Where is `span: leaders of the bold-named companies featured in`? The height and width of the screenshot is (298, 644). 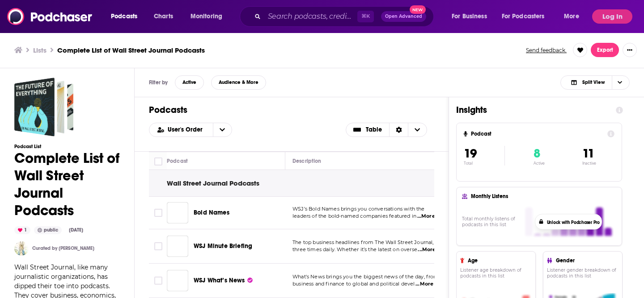 span: leaders of the bold-named companies featured in is located at coordinates (354, 216).